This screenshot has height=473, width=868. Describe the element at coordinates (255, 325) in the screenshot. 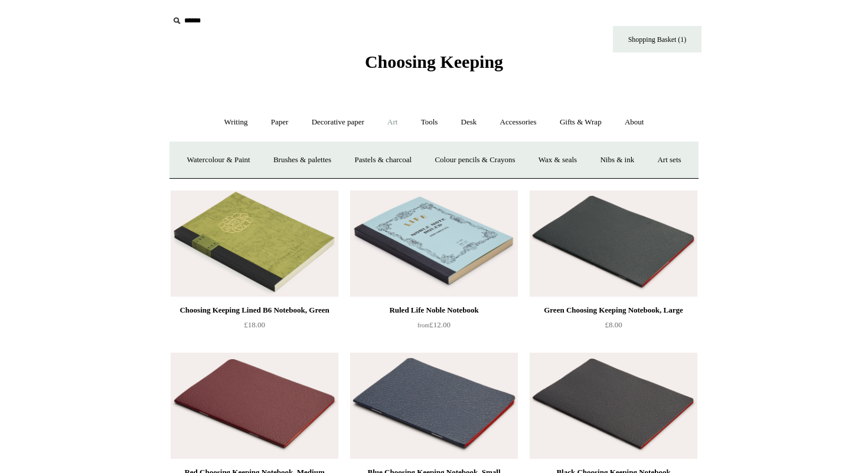

I see `span: £18.00` at that location.